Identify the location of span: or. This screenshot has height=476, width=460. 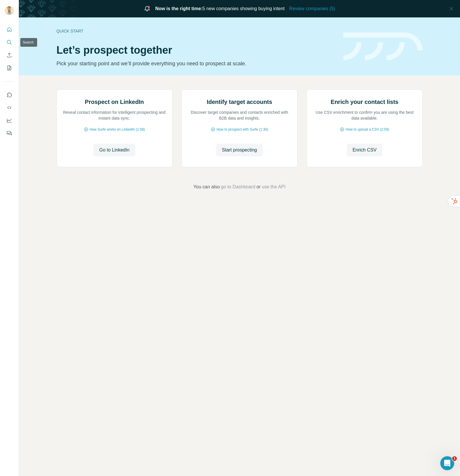
(259, 187).